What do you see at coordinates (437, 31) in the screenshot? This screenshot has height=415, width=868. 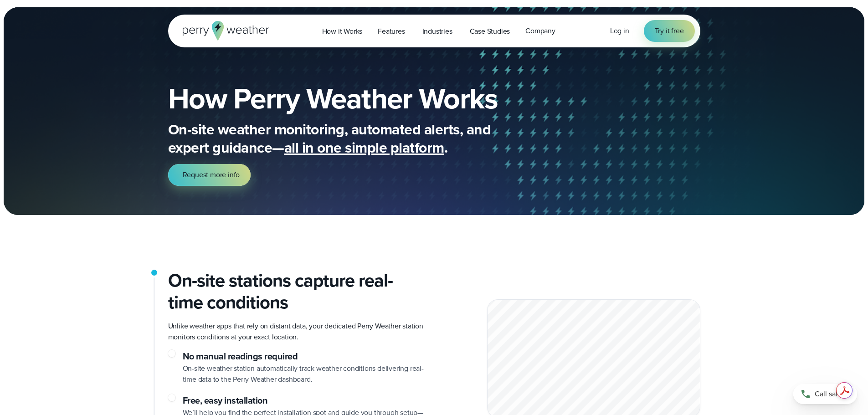 I see `span: Industries` at bounding box center [437, 31].